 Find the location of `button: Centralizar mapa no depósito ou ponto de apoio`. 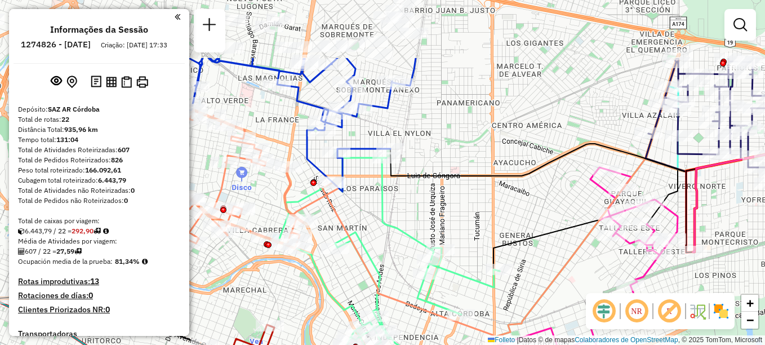

button: Centralizar mapa no depósito ou ponto de apoio is located at coordinates (72, 82).